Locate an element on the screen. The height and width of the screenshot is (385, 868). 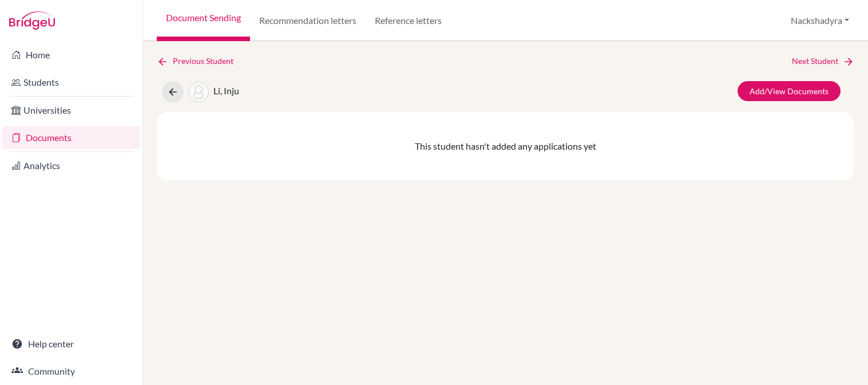
a: Universities is located at coordinates (71, 110).